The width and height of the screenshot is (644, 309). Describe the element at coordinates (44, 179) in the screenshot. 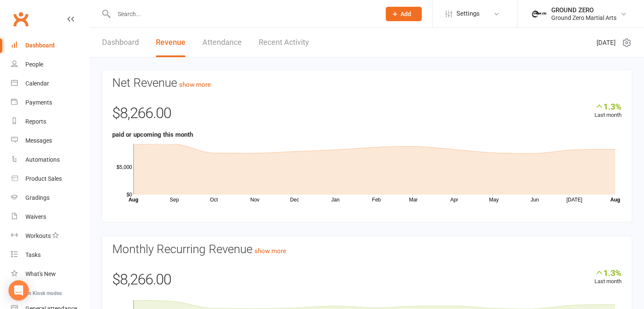

I see `div: Product Sales` at that location.